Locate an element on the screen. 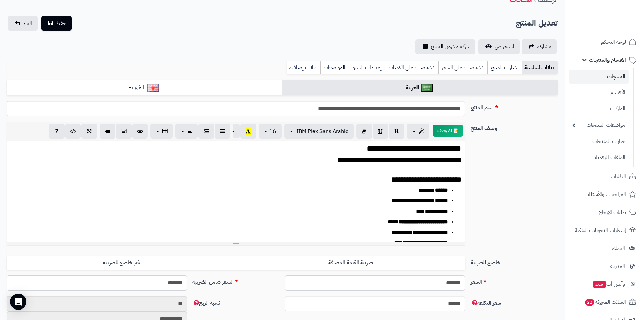 The width and height of the screenshot is (644, 320). a: وآتس آبجديد is located at coordinates (604, 284).